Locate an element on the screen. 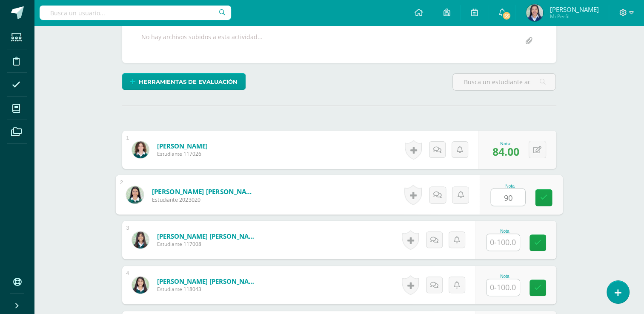 The height and width of the screenshot is (314, 644). span: Herramientas de evaluación is located at coordinates (188, 82).